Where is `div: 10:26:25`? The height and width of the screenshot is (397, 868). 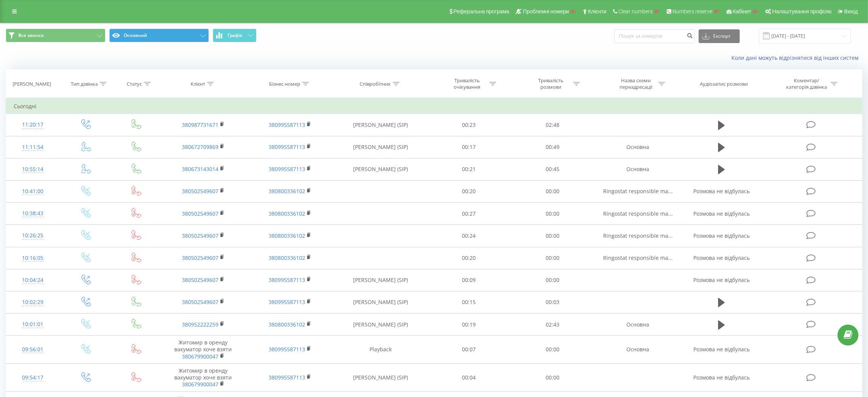
div: 10:26:25 is located at coordinates (33, 235).